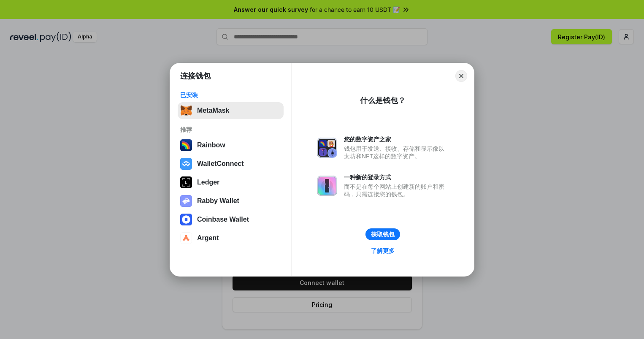 The width and height of the screenshot is (644, 339). What do you see at coordinates (208, 182) in the screenshot?
I see `div: Ledger` at bounding box center [208, 182].